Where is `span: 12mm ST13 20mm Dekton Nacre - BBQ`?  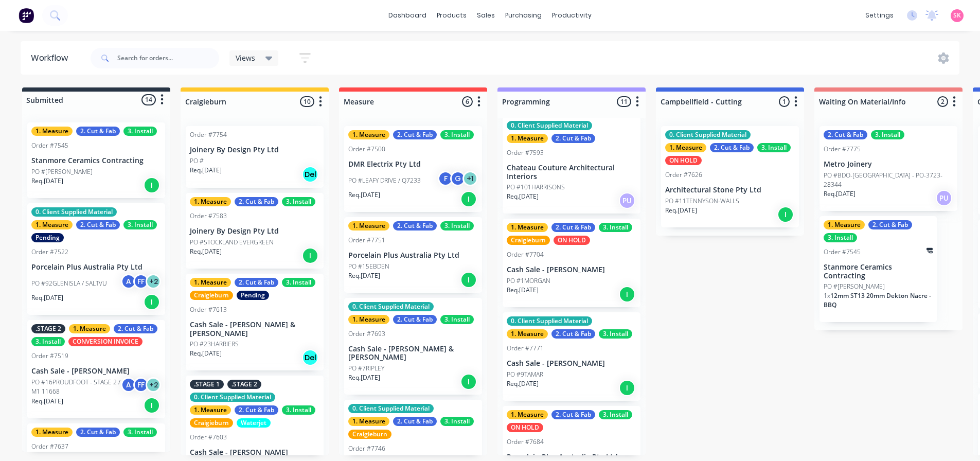 span: 12mm ST13 20mm Dekton Nacre - BBQ is located at coordinates (877, 300).